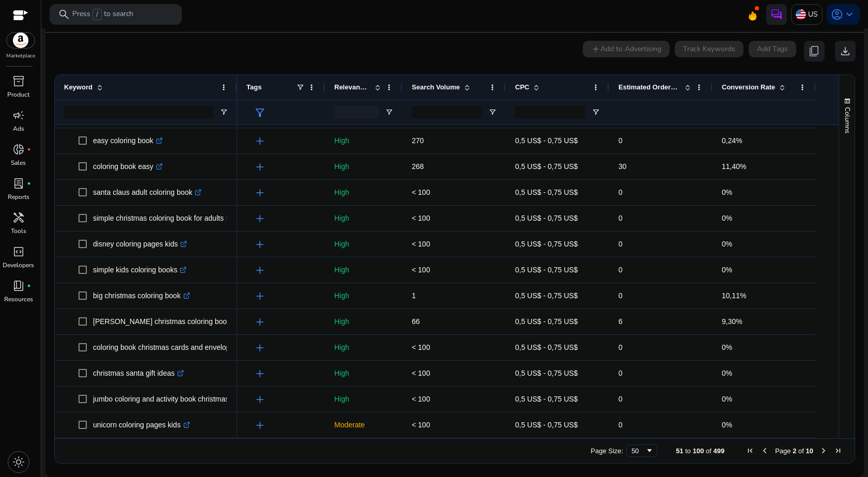  Describe the element at coordinates (18, 462) in the screenshot. I see `span: light_mode` at that location.